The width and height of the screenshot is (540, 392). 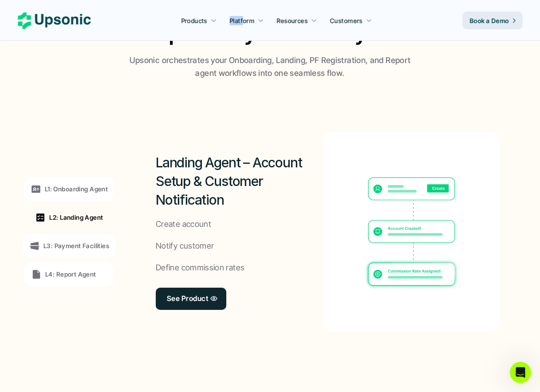 I want to click on p: Book a Demo, so click(x=489, y=20).